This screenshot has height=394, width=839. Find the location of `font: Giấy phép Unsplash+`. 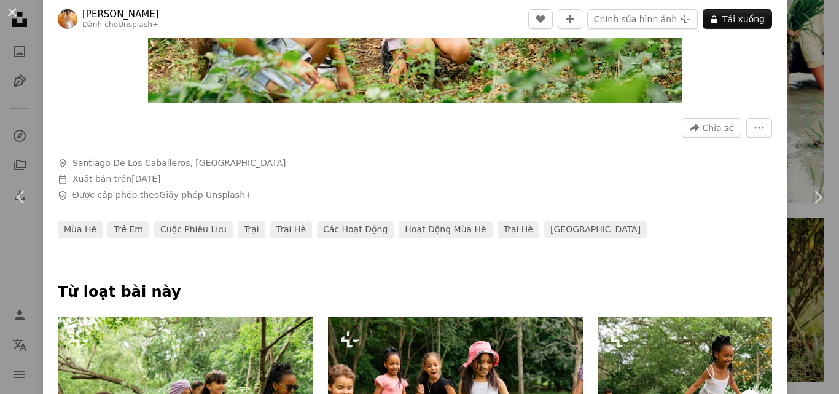

font: Giấy phép Unsplash+ is located at coordinates (205, 195).